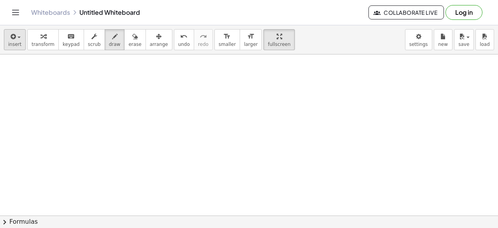  I want to click on button: erase, so click(135, 40).